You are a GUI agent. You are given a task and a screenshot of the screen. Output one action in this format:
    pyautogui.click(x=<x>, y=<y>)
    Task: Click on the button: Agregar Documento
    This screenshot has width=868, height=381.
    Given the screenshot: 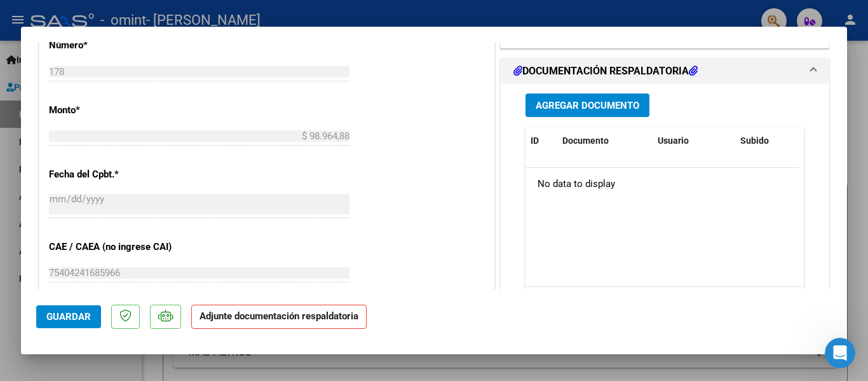 What is the action you would take?
    pyautogui.click(x=587, y=105)
    